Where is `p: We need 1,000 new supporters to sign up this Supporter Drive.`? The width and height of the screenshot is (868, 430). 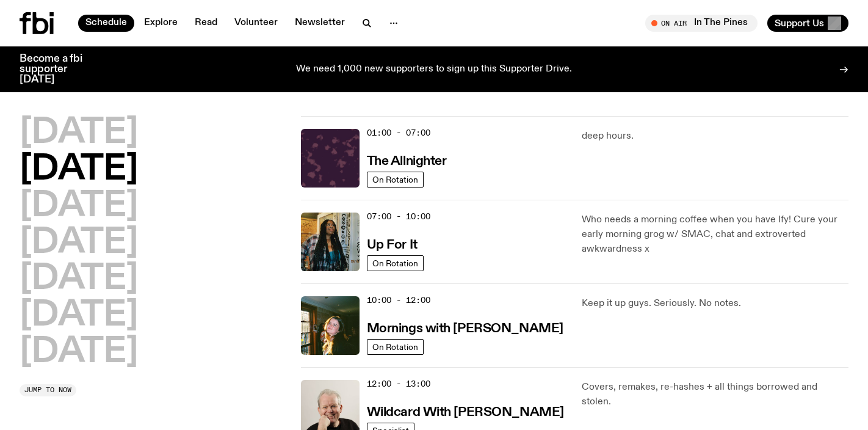 p: We need 1,000 new supporters to sign up this Supporter Drive. is located at coordinates (434, 69).